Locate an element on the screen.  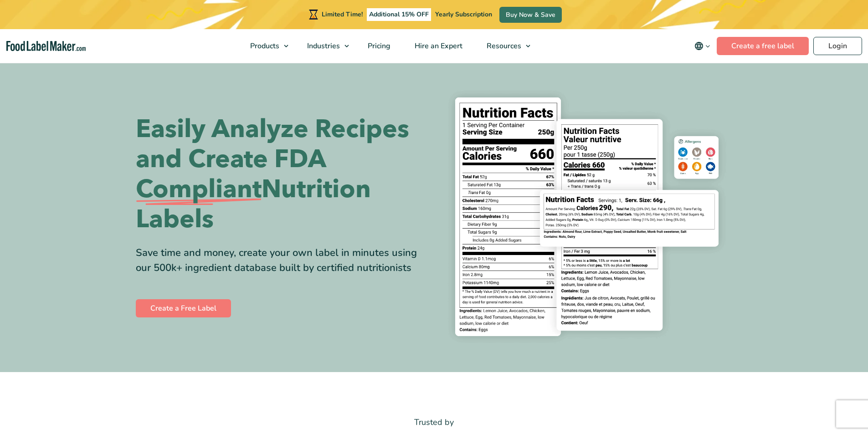
p: Trusted by is located at coordinates (434, 422).